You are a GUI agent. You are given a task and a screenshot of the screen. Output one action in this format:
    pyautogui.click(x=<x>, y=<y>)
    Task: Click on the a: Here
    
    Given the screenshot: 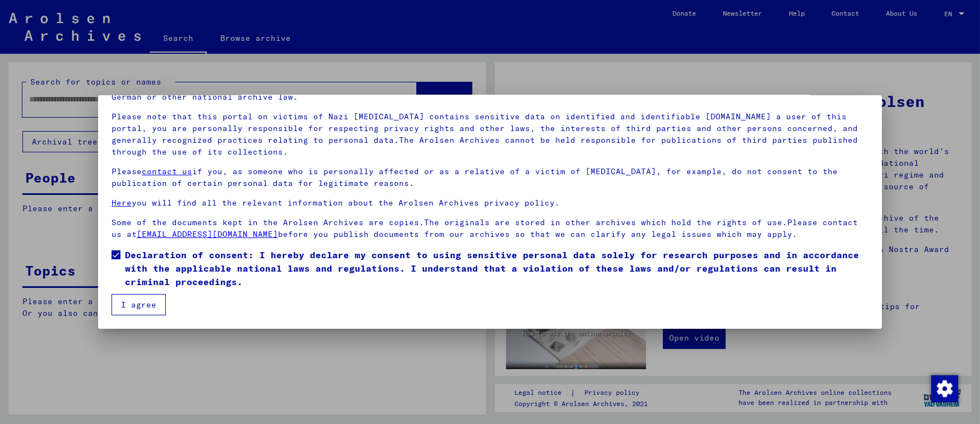 What is the action you would take?
    pyautogui.click(x=122, y=203)
    